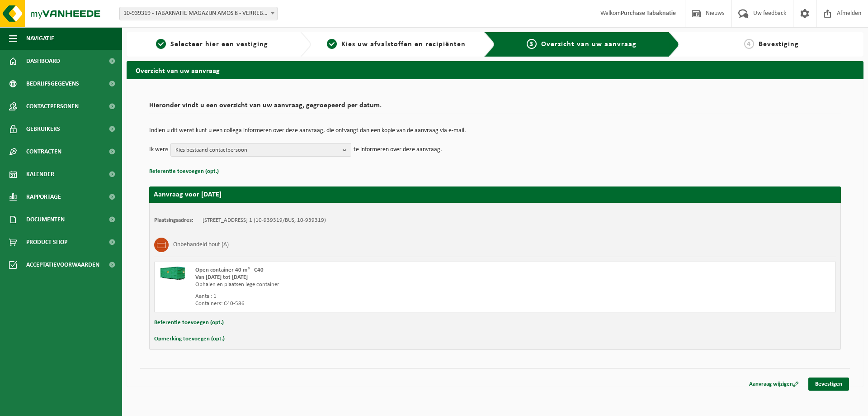 The image size is (868, 416). I want to click on a: Bevestigen, so click(829, 384).